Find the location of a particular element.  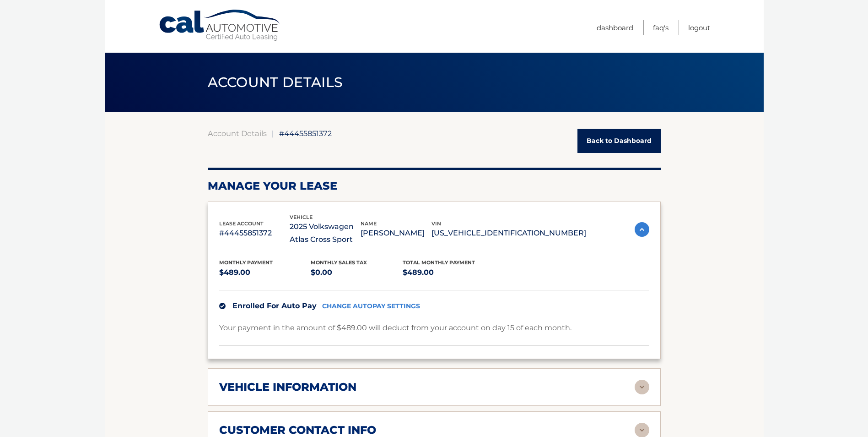

h2: Manage Your Lease is located at coordinates (435, 186).